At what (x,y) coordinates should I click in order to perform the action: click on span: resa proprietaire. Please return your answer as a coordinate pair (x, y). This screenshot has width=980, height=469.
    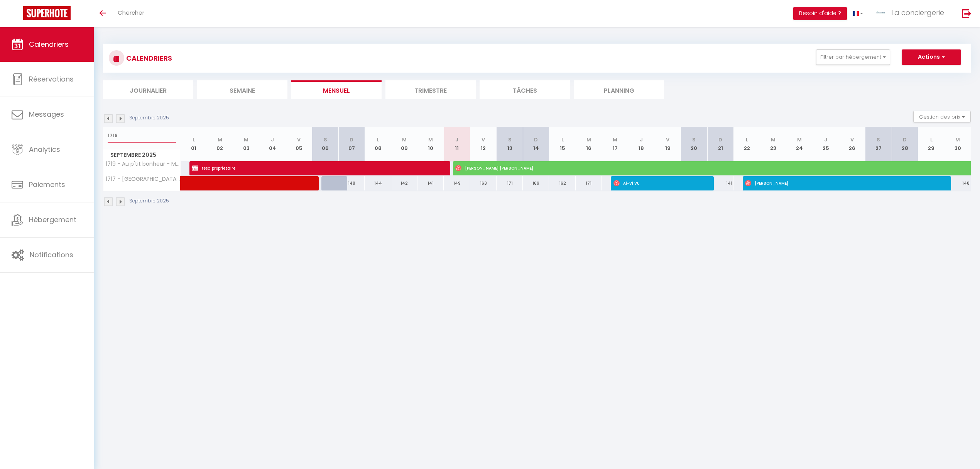
    Looking at the image, I should click on (314, 168).